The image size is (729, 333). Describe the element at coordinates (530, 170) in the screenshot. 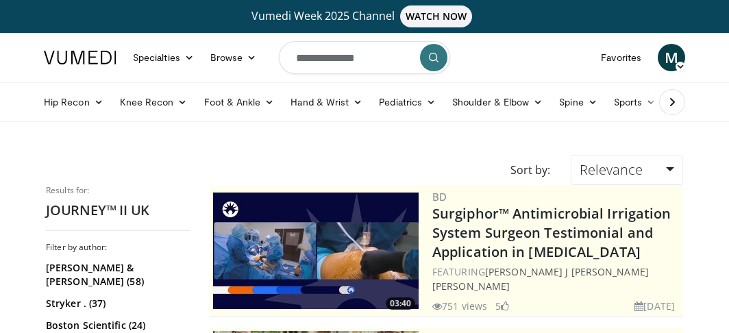

I see `div: Sort by:` at that location.